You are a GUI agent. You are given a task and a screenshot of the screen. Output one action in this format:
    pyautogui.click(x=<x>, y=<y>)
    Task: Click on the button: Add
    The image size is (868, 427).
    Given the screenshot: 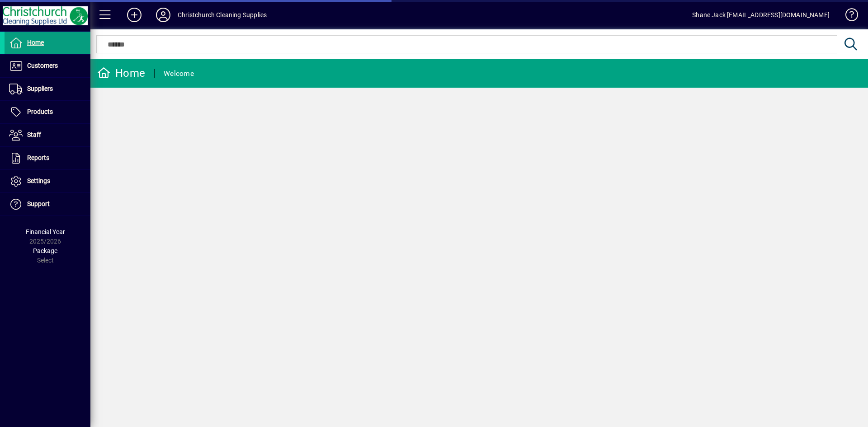 What is the action you would take?
    pyautogui.click(x=134, y=15)
    